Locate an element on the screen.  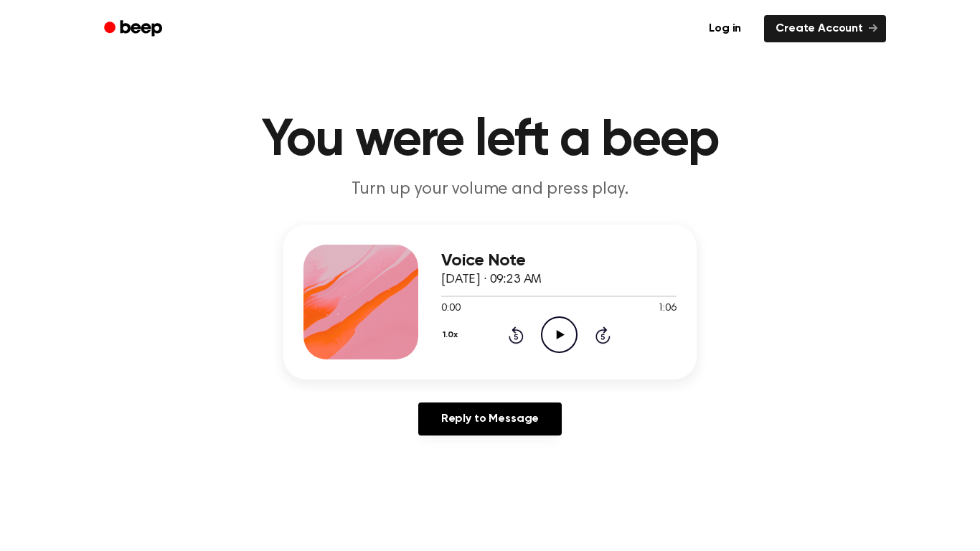
a: Create Account is located at coordinates (825, 29).